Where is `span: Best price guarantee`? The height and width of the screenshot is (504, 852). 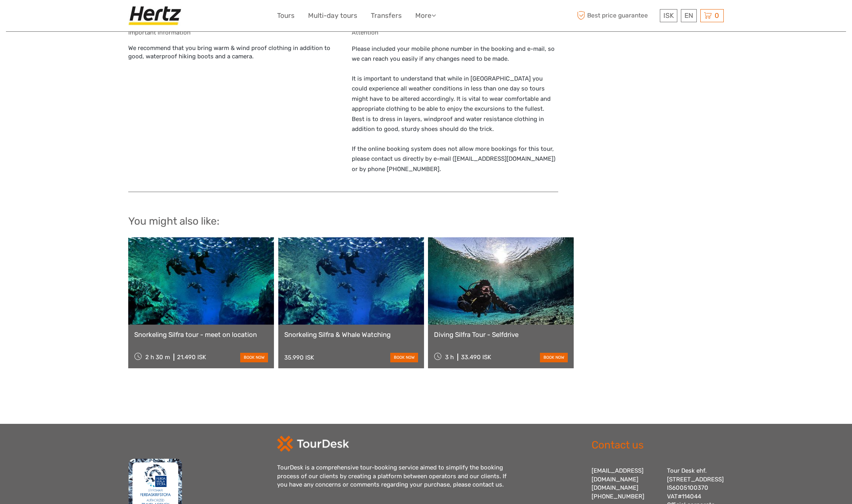 span: Best price guarantee is located at coordinates (616, 16).